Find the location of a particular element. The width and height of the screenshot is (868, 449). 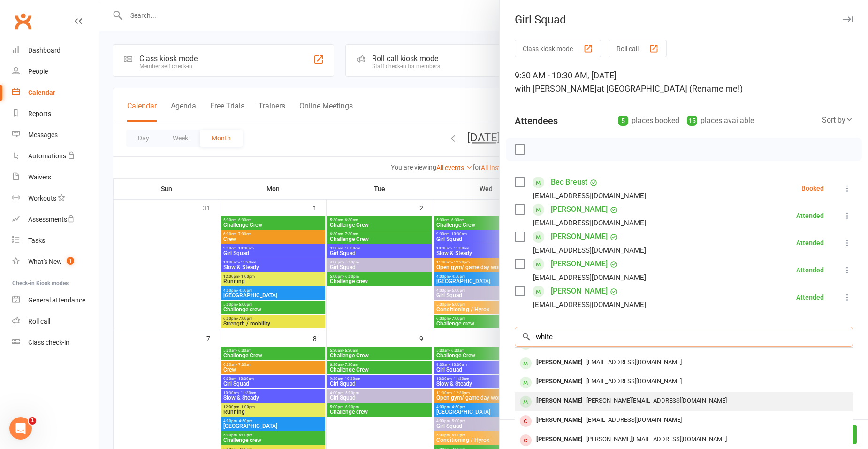

a: People is located at coordinates (55, 71).